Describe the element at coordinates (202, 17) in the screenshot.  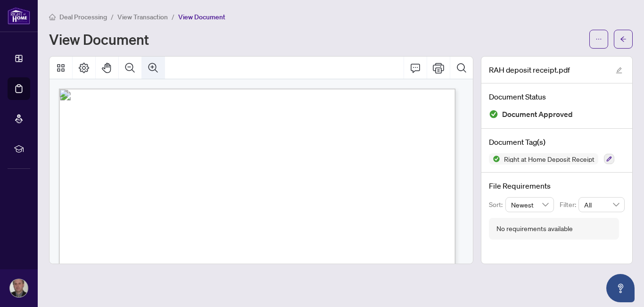
I see `span: View Document` at that location.